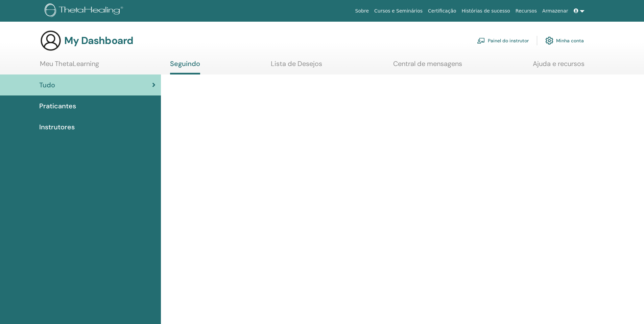 The image size is (644, 324). I want to click on a: Histórias de sucesso, so click(486, 11).